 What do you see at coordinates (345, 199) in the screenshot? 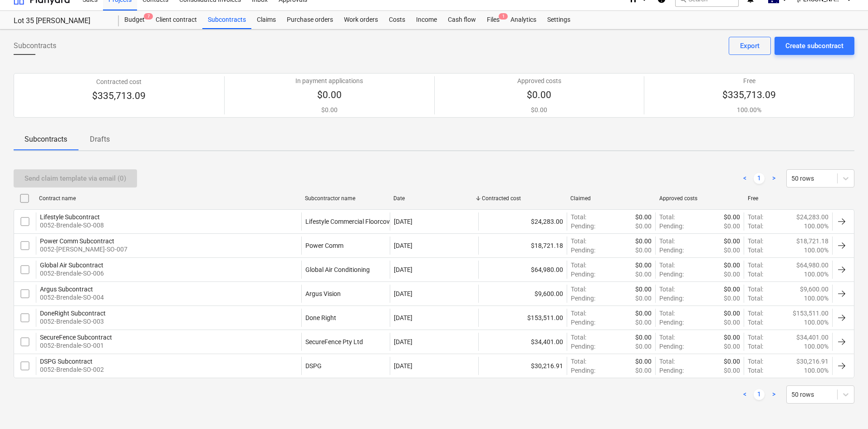
I see `div: Subcontractor name` at bounding box center [345, 199].